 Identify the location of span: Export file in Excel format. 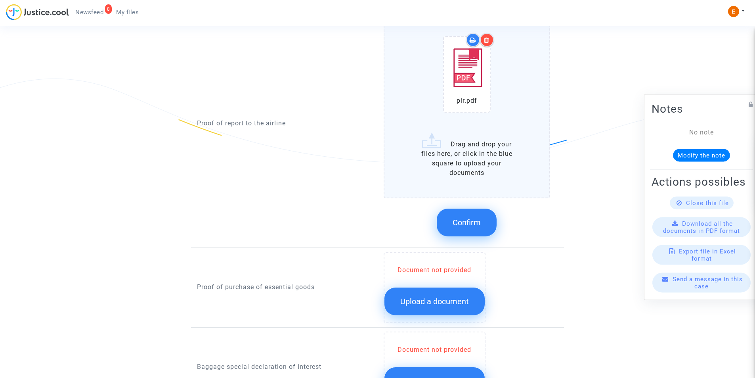
(708, 255).